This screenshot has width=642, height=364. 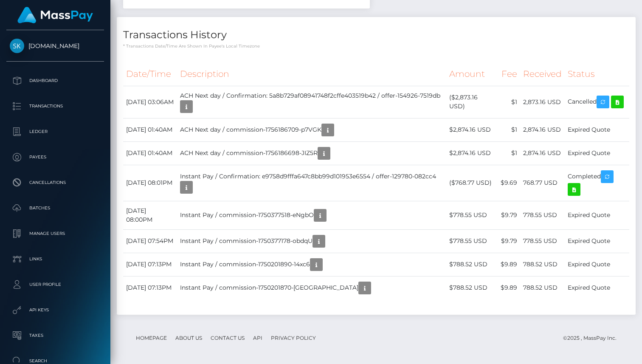 I want to click on p: Payees, so click(x=55, y=157).